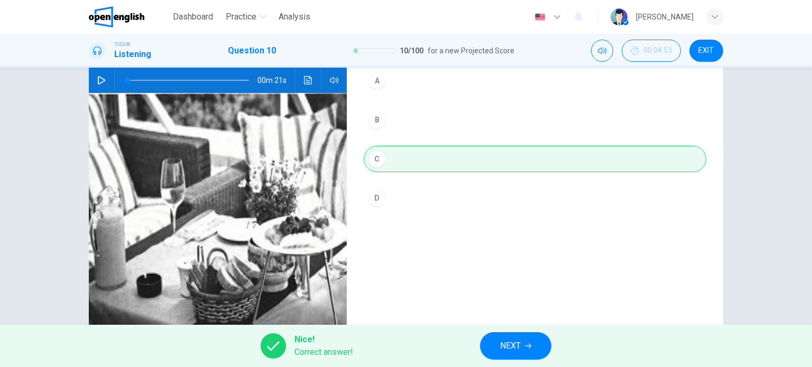  What do you see at coordinates (252, 51) in the screenshot?
I see `h1: Question 10` at bounding box center [252, 51].